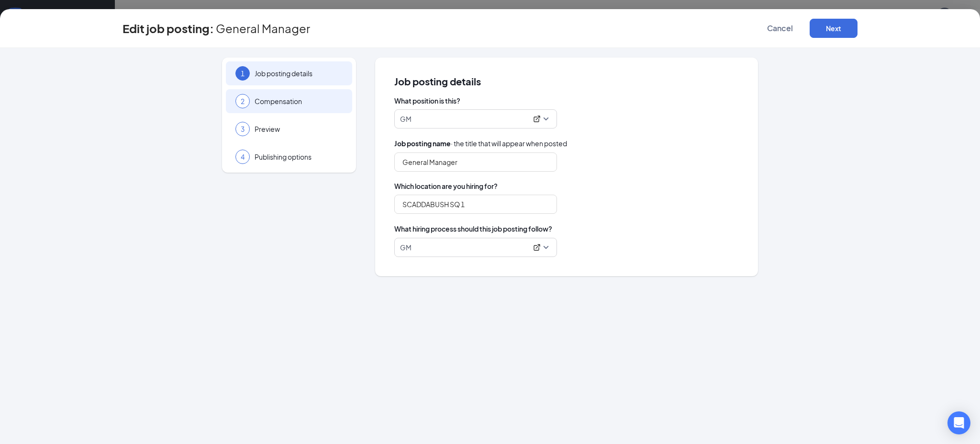  Describe the element at coordinates (423, 143) in the screenshot. I see `b: Job posting name` at that location.